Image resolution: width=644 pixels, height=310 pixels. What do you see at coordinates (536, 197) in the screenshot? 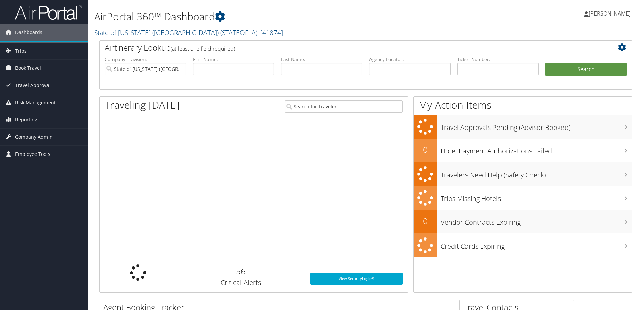
I see `h3: Trips Missing Hotels` at bounding box center [536, 197].